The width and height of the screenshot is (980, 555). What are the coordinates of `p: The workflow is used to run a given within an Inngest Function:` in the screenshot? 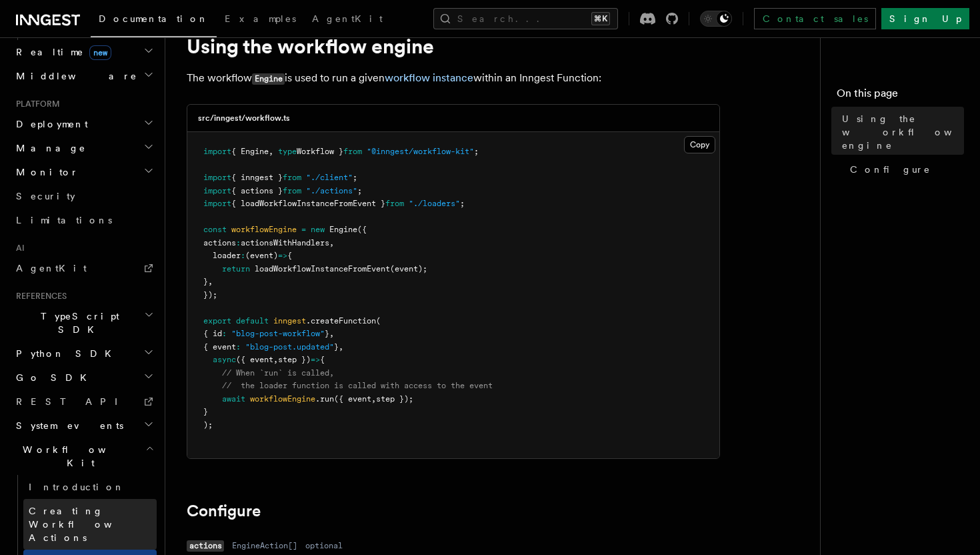 It's located at (454, 78).